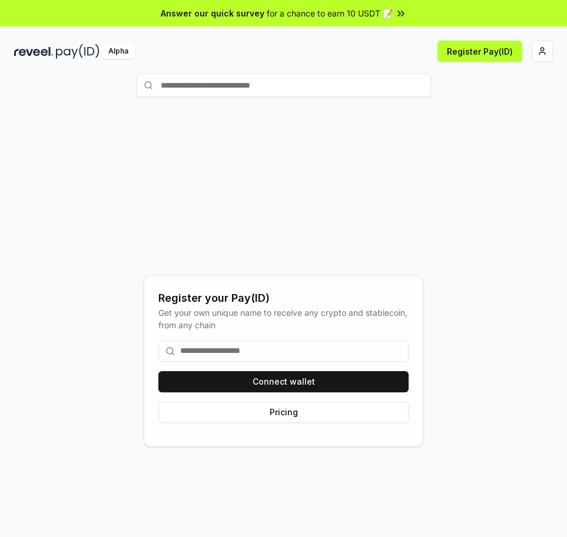 The height and width of the screenshot is (537, 567). I want to click on div: Alpha, so click(118, 51).